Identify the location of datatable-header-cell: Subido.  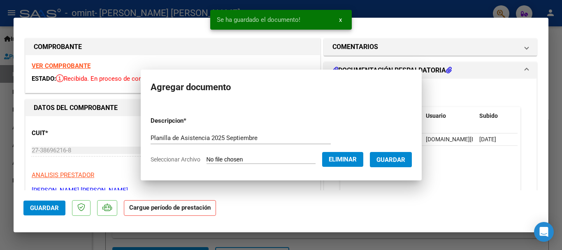
(497, 116).